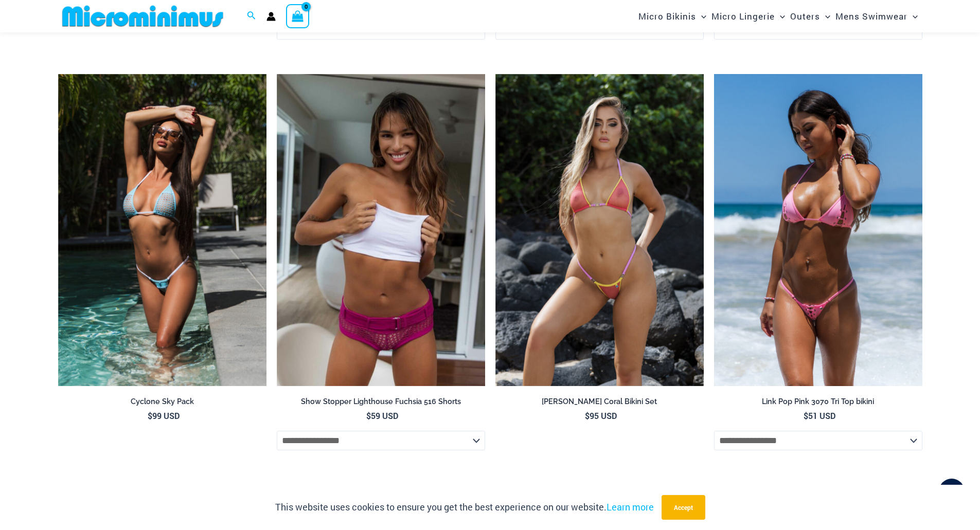  I want to click on a: Micro LingerieMenu ToggleMenu Toggle, so click(748, 16).